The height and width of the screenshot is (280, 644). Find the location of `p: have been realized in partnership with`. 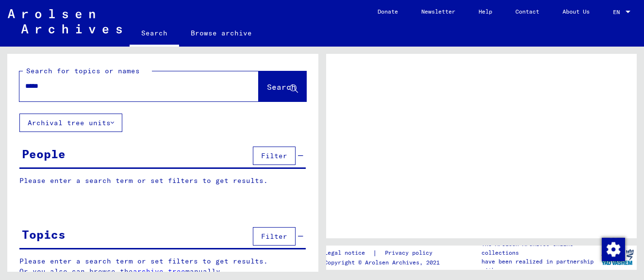

p: have been realized in partnership with is located at coordinates (540, 266).